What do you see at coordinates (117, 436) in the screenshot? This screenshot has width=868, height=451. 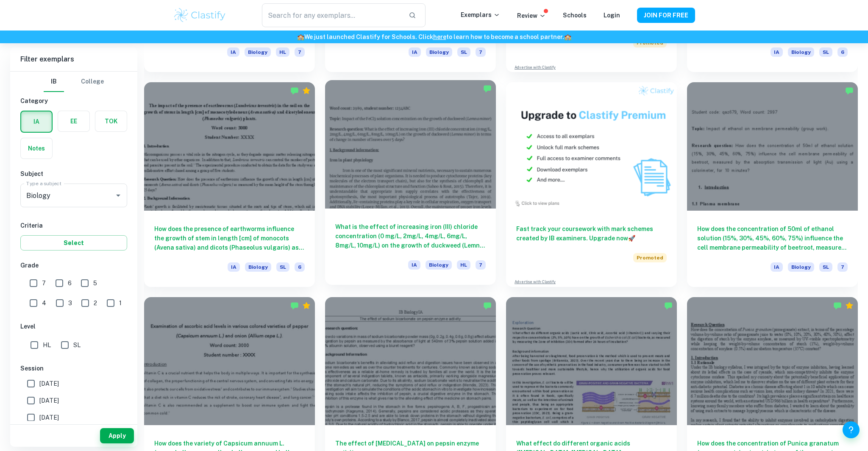 I see `button: Apply` at bounding box center [117, 436].